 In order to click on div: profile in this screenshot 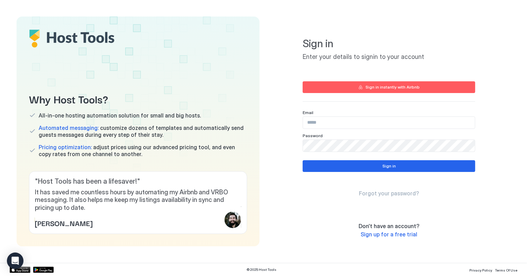, I will do `click(233, 220)`.